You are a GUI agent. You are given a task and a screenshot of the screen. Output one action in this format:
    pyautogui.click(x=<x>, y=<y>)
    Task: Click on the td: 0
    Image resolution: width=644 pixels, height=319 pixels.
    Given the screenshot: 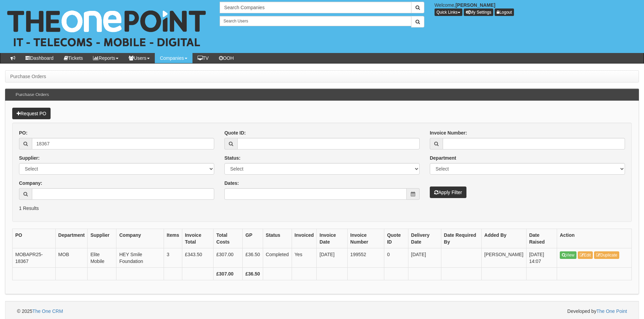 What is the action you would take?
    pyautogui.click(x=396, y=258)
    